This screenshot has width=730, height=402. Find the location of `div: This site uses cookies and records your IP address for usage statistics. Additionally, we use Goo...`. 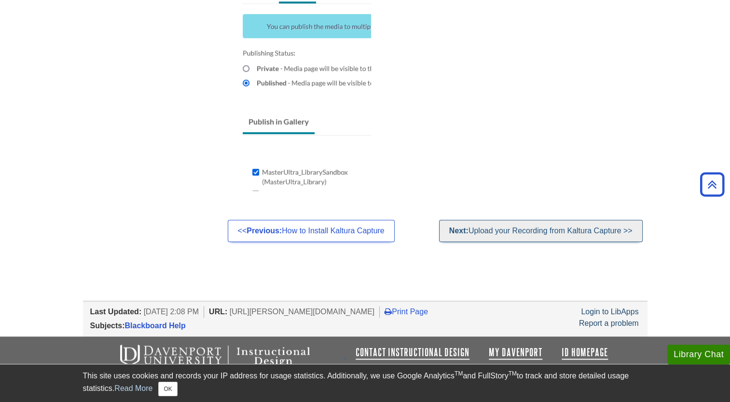

div: This site uses cookies and records your IP address for usage statistics. Additionally, we use Goo... is located at coordinates (365, 383).